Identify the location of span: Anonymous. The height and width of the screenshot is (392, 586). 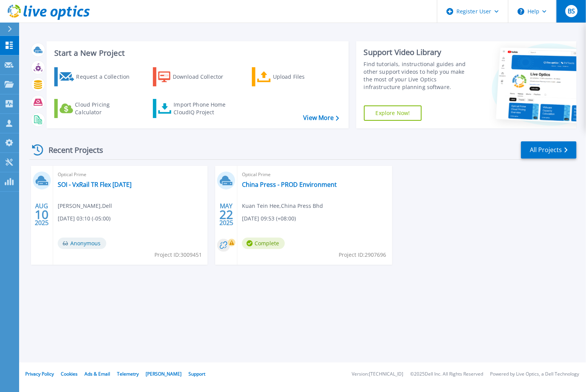
(82, 243).